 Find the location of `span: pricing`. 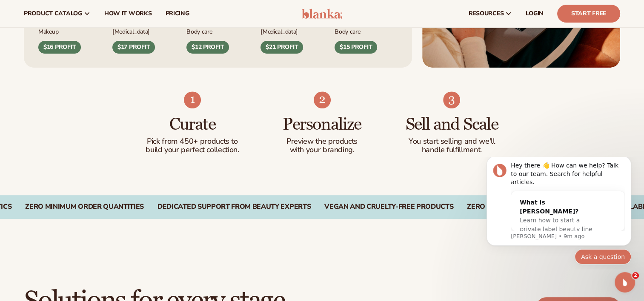

span: pricing is located at coordinates (177, 14).